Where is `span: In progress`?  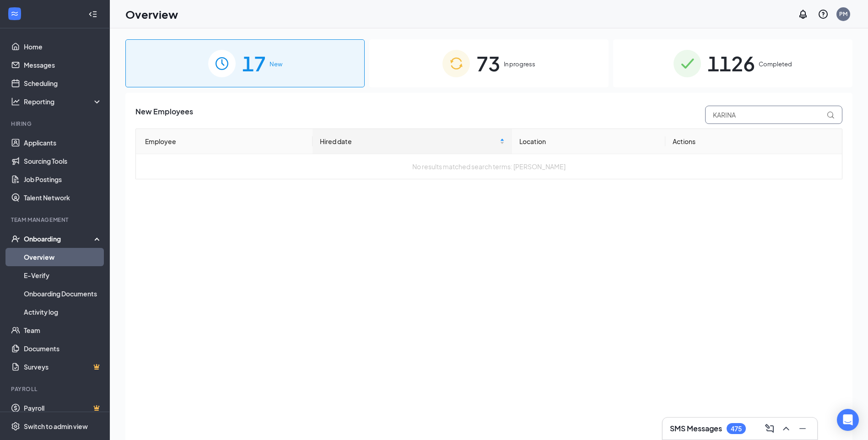
span: In progress is located at coordinates (519, 64).